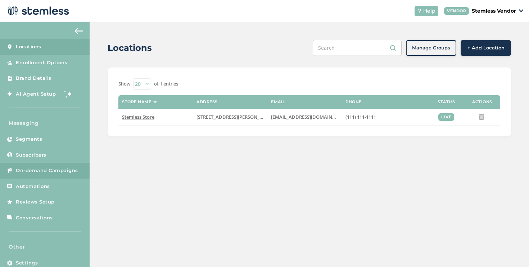  I want to click on label: of 1 entries, so click(166, 84).